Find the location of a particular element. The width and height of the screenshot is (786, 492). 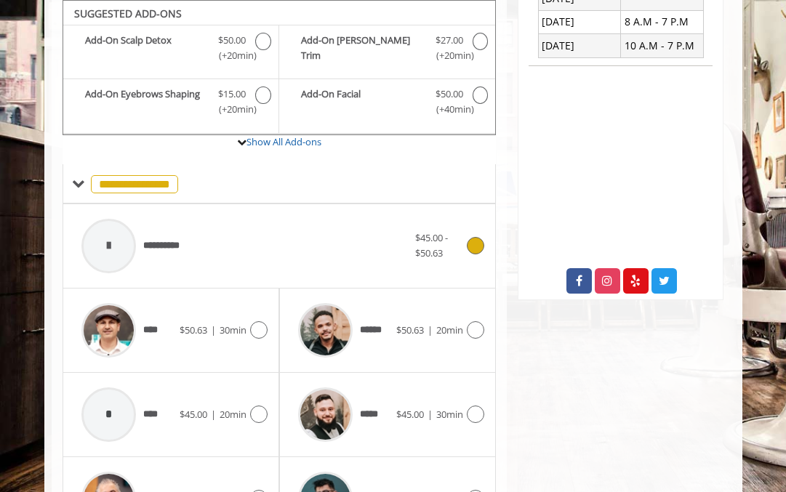

label: Add-On Facial is located at coordinates (387, 103).